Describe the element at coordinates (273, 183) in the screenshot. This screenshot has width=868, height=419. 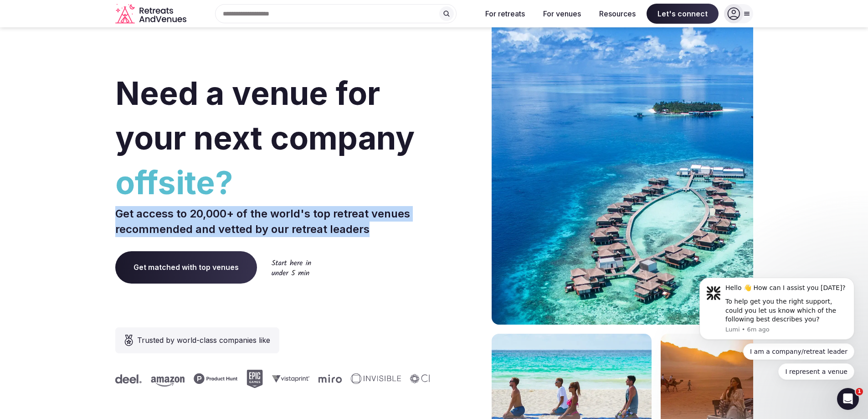
I see `span: offsite?` at that location.